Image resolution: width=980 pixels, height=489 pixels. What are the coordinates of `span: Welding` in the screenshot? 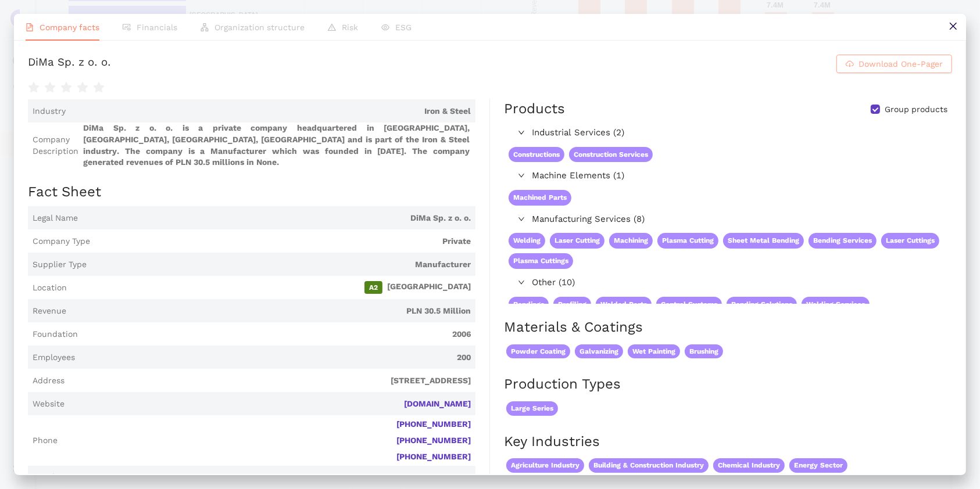 It's located at (526, 240).